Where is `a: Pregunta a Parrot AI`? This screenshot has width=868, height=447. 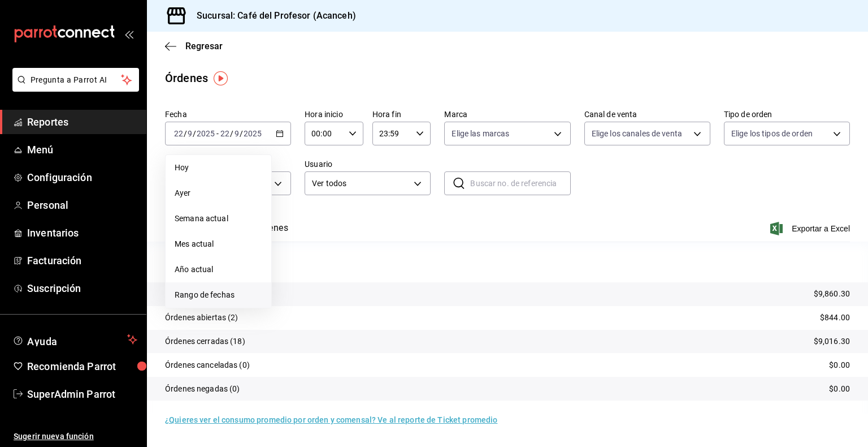
a: Pregunta a Parrot AI is located at coordinates (74, 88).